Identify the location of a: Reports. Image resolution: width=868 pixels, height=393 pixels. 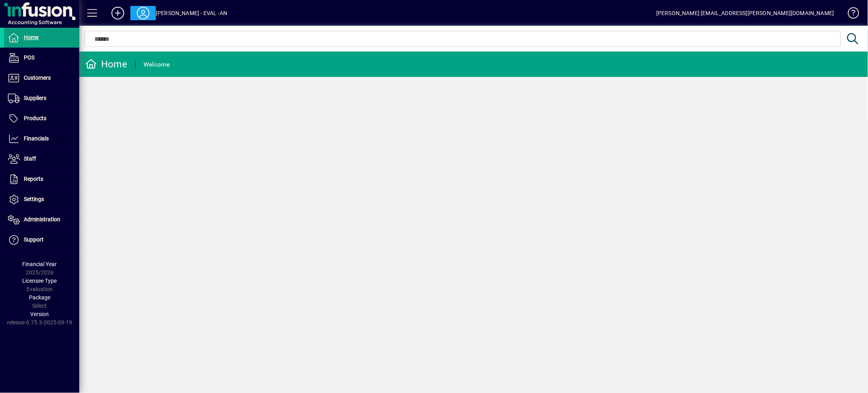
(42, 179).